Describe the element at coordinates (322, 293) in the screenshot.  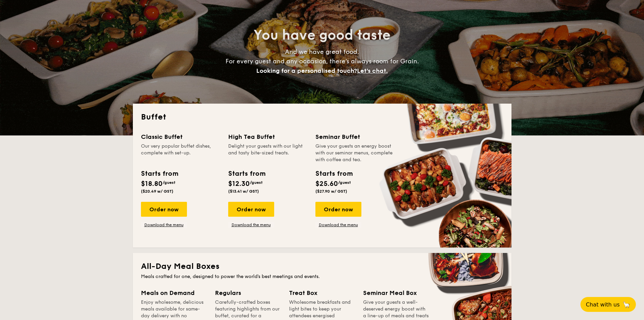
I see `div: Treat Box` at that location.